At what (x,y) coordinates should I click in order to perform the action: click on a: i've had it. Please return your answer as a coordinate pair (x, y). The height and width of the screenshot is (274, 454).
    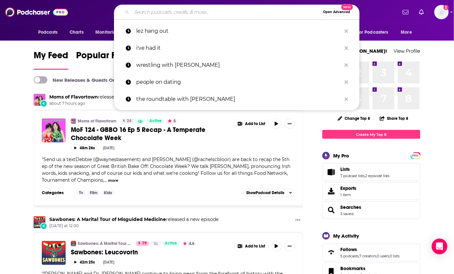
    Looking at the image, I should click on (237, 48).